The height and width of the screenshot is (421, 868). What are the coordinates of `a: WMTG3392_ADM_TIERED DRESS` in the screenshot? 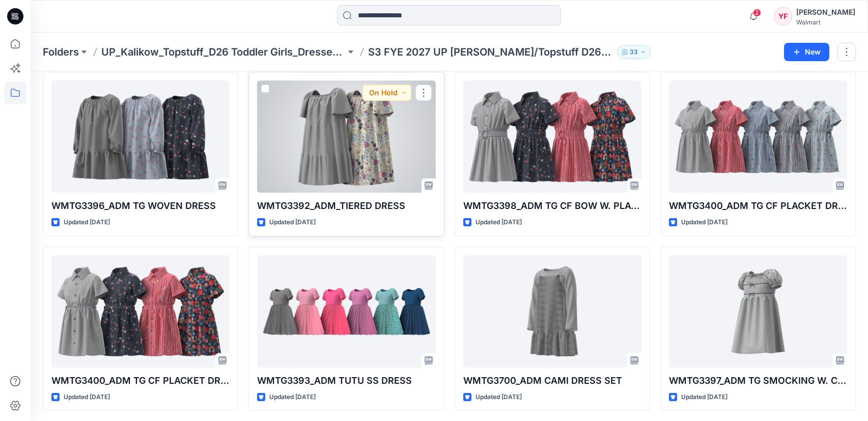 It's located at (346, 136).